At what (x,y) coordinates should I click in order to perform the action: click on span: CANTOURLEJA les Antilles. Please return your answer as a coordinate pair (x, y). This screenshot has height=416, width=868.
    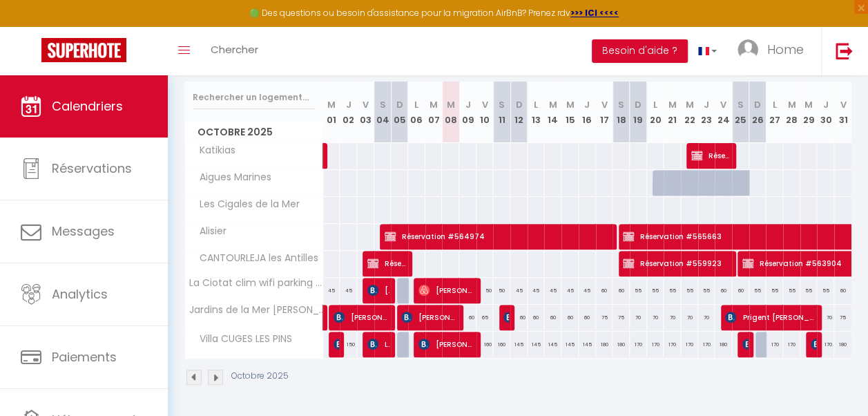
    Looking at the image, I should click on (254, 258).